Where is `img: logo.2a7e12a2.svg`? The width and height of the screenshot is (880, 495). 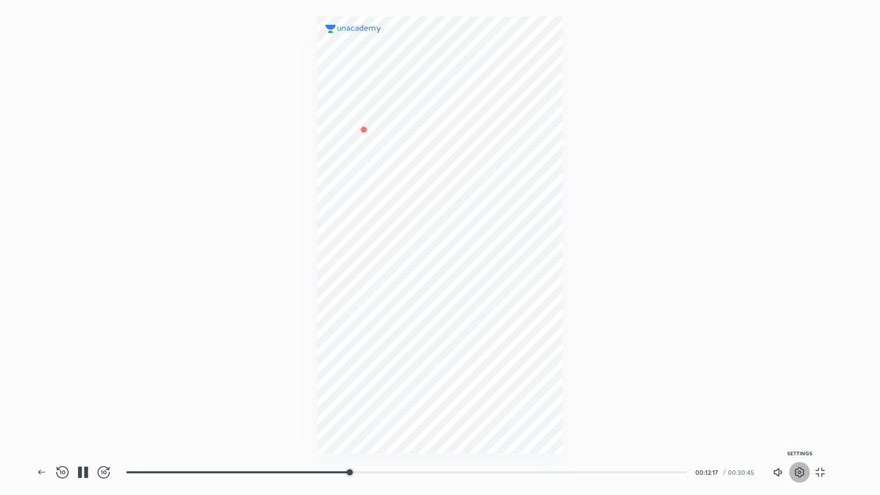 img: logo.2a7e12a2.svg is located at coordinates (353, 29).